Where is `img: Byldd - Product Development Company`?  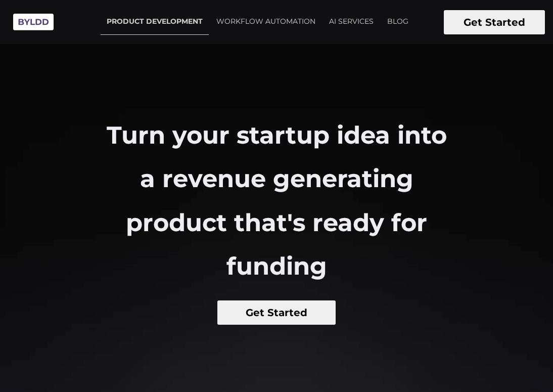 img: Byldd - Product Development Company is located at coordinates (33, 22).